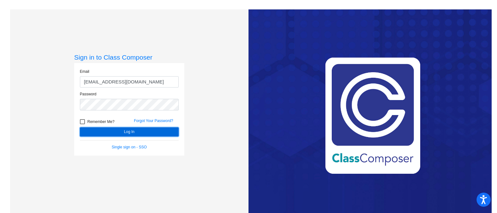 The image size is (497, 213). I want to click on a: Forgot Your Password?, so click(153, 121).